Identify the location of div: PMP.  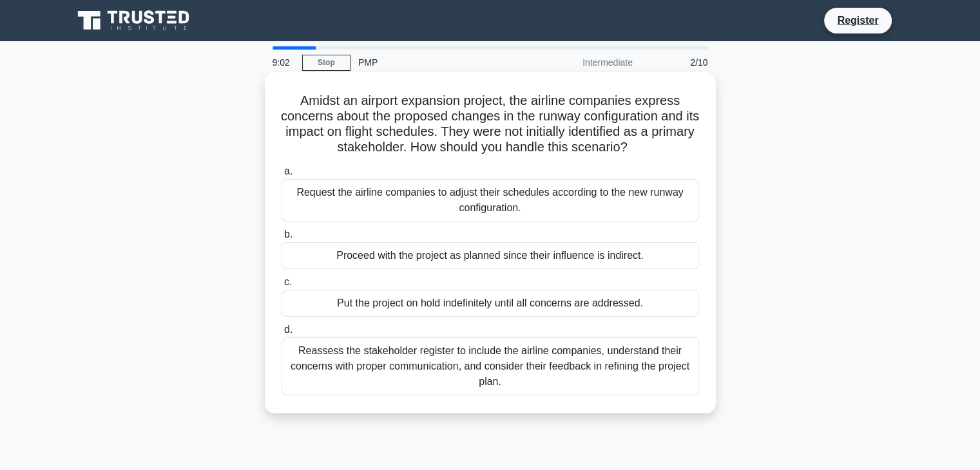
(439, 63).